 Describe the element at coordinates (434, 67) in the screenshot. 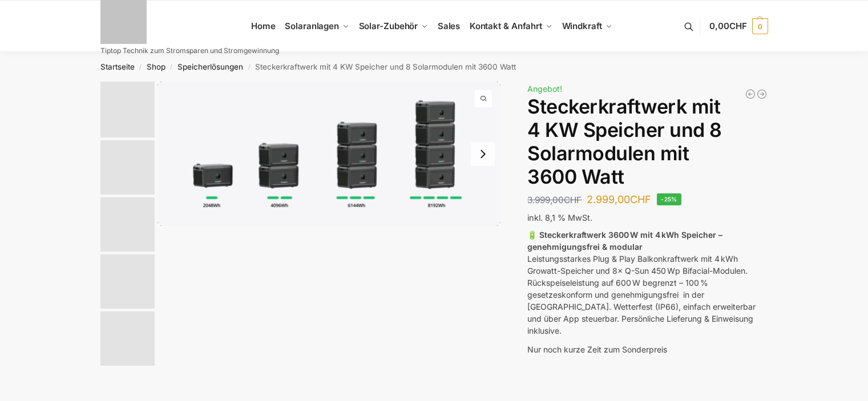

I see `nav: Breadcrumb` at that location.